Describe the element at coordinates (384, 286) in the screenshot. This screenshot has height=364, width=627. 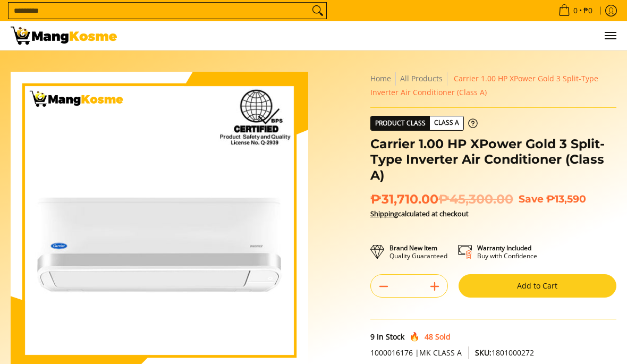
I see `button: Subtract` at that location.